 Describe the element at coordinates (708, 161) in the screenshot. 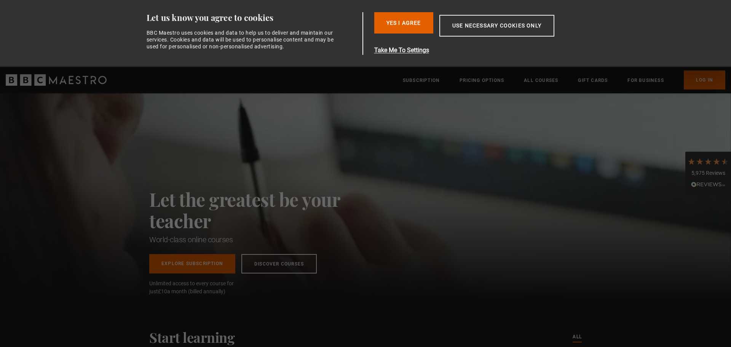

I see `div: 4.7 Stars` at that location.